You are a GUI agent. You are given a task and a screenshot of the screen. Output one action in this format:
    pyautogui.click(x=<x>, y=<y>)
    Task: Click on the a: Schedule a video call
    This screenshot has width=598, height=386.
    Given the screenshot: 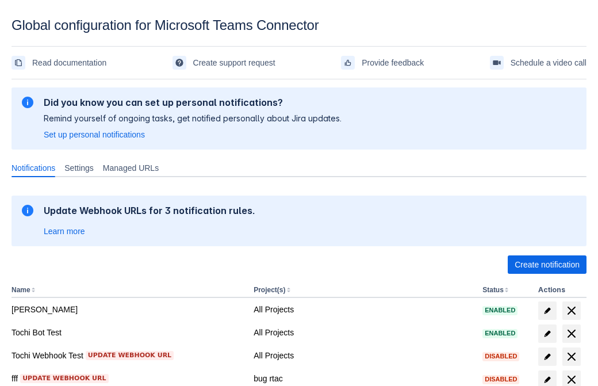 What is the action you would take?
    pyautogui.click(x=538, y=63)
    